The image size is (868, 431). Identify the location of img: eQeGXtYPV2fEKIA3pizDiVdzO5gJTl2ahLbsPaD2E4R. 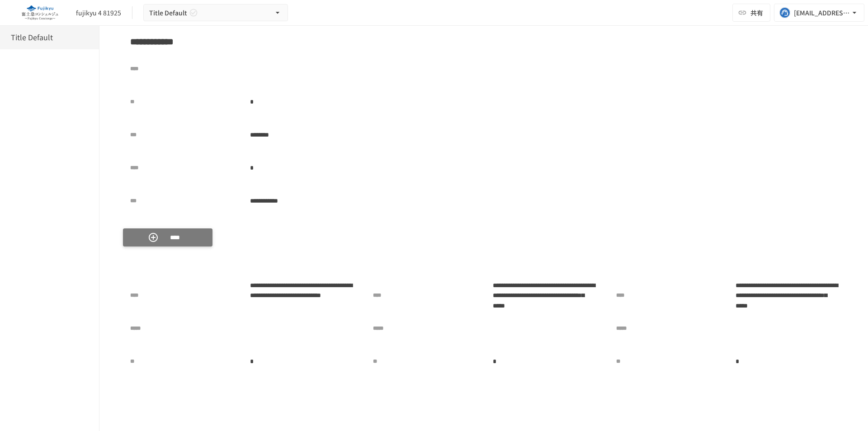
(40, 13).